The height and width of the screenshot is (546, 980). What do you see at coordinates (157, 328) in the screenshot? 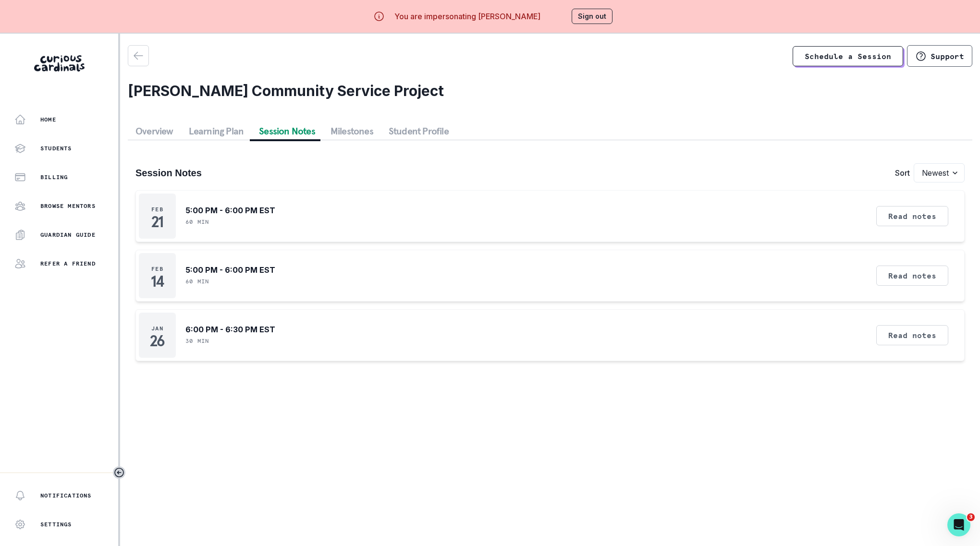
I see `p: Jan` at bounding box center [157, 328].